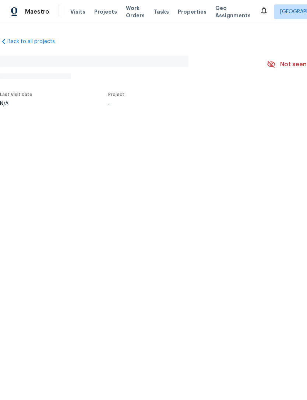 The width and height of the screenshot is (307, 400). Describe the element at coordinates (116, 94) in the screenshot. I see `span: Project` at that location.